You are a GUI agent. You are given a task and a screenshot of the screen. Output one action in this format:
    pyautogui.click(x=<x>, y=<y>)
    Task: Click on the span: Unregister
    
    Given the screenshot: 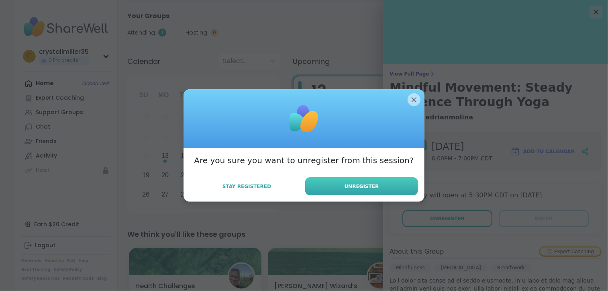 What is the action you would take?
    pyautogui.click(x=362, y=186)
    